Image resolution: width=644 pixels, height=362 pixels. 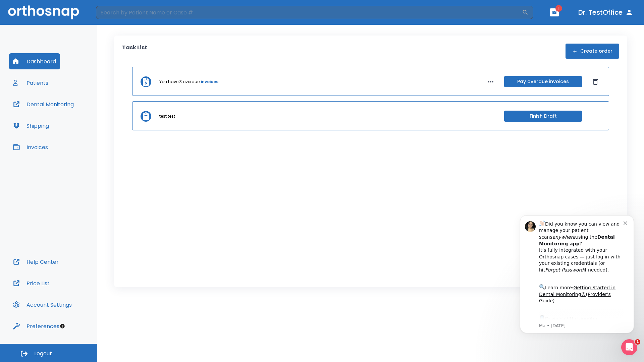 What do you see at coordinates (63, 326) in the screenshot?
I see `div: Tooltip anchor` at bounding box center [63, 326].